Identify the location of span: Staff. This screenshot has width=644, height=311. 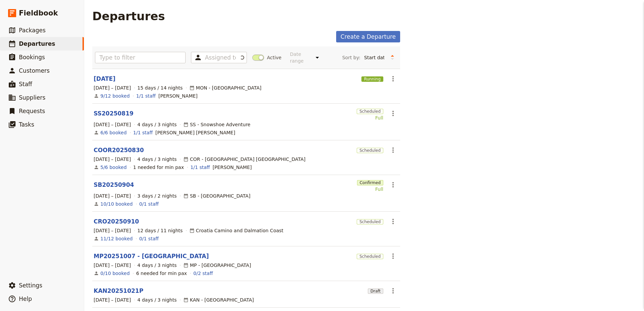
(25, 84).